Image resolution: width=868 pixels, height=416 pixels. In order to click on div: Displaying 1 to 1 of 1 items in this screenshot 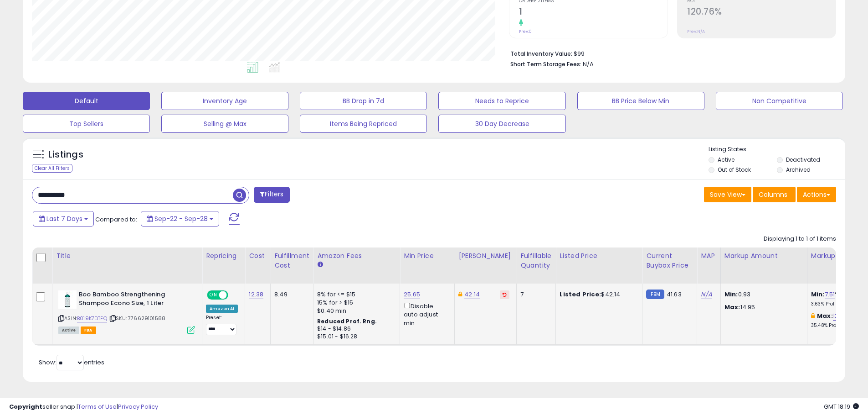, I will do `click(800, 238)`.